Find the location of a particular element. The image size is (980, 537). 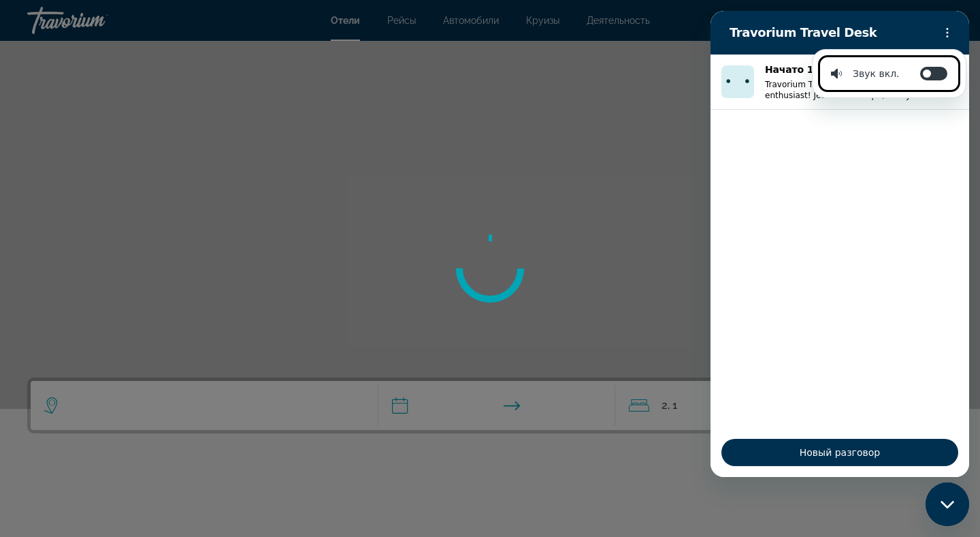

h2: Travorium Travel Desk is located at coordinates (118, 22).